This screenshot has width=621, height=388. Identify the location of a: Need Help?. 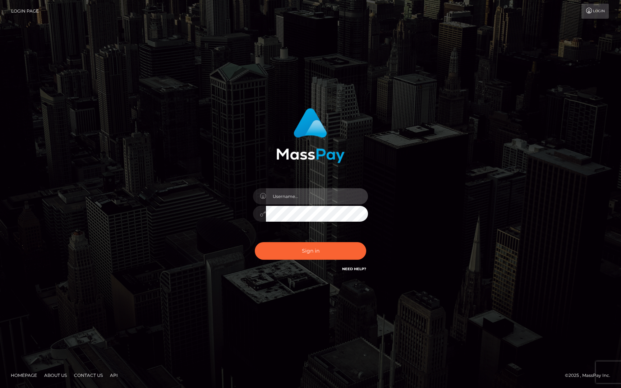
(354, 269).